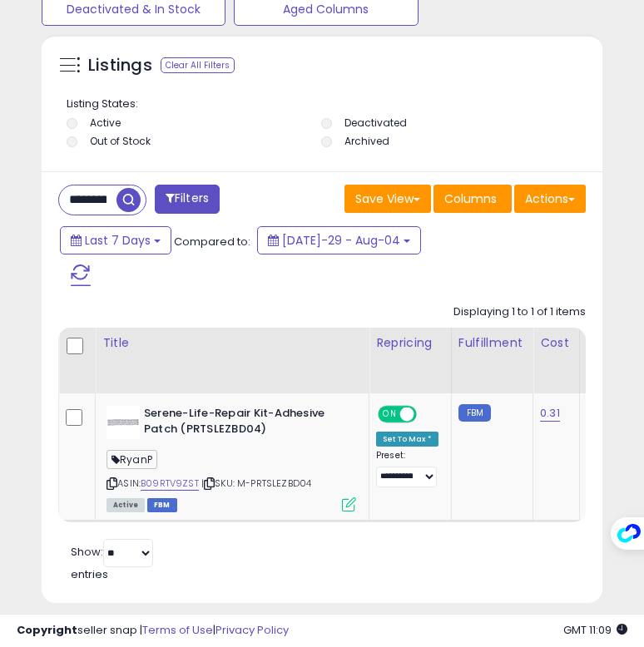 This screenshot has height=647, width=644. I want to click on small: FBM, so click(474, 412).